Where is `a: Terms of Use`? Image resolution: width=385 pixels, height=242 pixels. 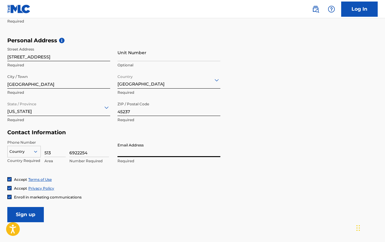
a: Terms of Use is located at coordinates (40, 179).